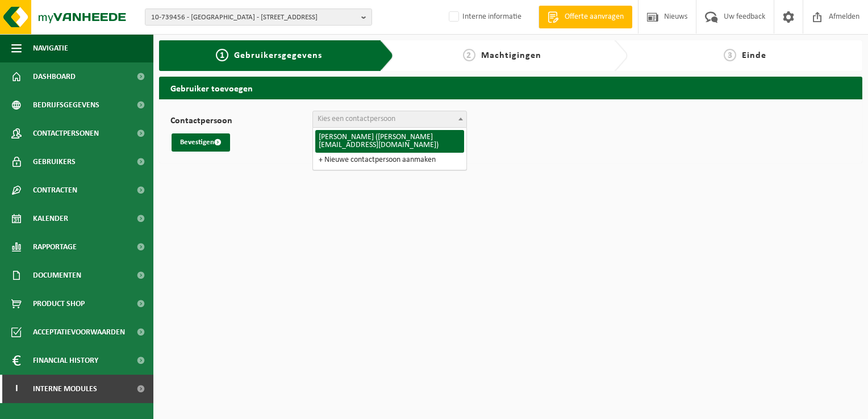 The image size is (868, 419). Describe the element at coordinates (511, 56) in the screenshot. I see `span: Machtigingen` at that location.